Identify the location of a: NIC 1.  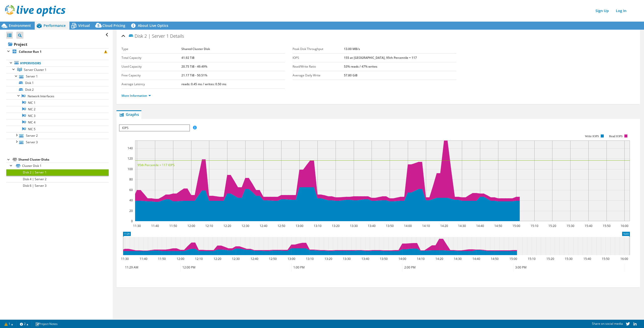
(57, 102).